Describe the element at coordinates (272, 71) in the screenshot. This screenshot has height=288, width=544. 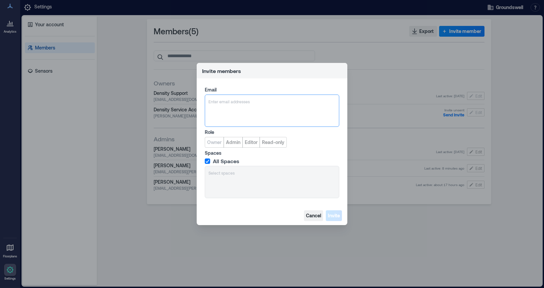
I see `header: Invite members` at that location.